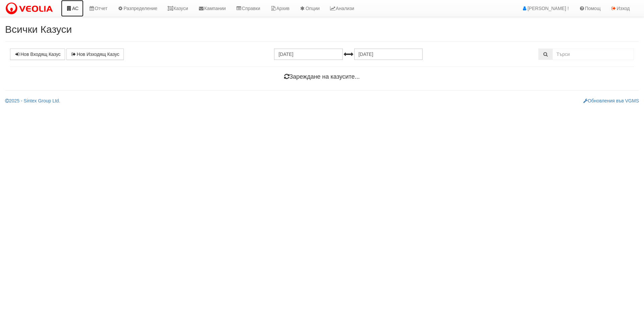 This screenshot has height=319, width=644. What do you see at coordinates (322, 77) in the screenshot?
I see `h4: Зареждане на казусите...` at bounding box center [322, 77].